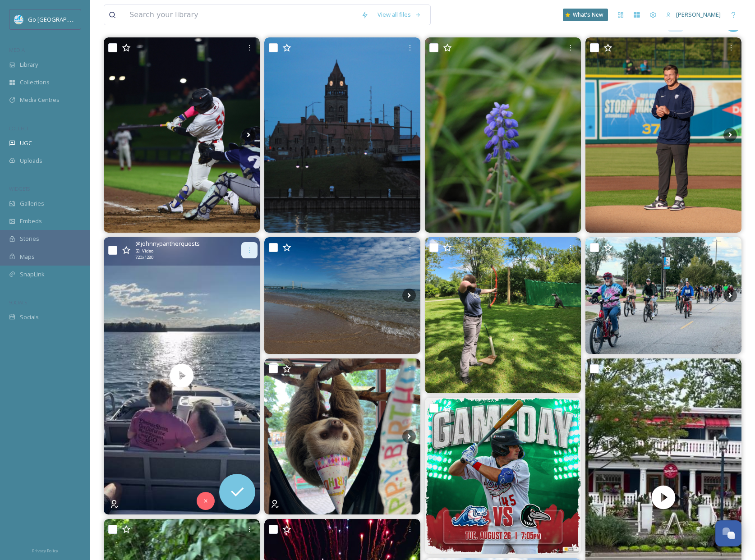 This screenshot has height=560, width=755. Describe the element at coordinates (39, 99) in the screenshot. I see `span: Media Centres` at that location.